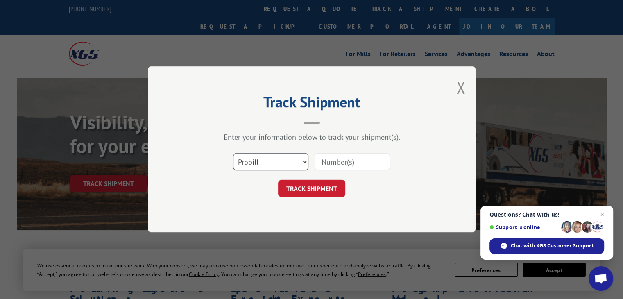 The image size is (623, 299). What do you see at coordinates (312, 104) in the screenshot?
I see `h2: Track Shipment` at bounding box center [312, 104].